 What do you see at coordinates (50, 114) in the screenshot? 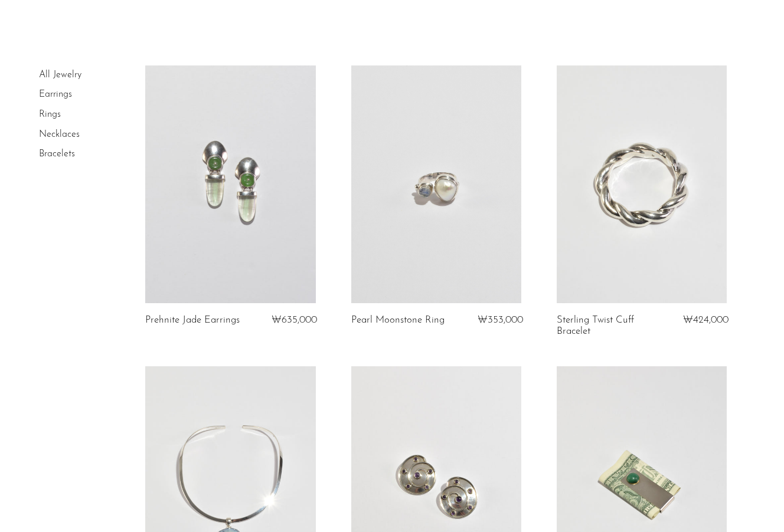
I see `a: Rings` at bounding box center [50, 114].